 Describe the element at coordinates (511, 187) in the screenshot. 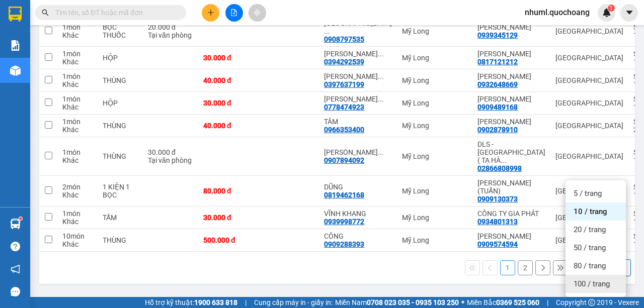

I see `div: NGUYỄN PHÚ QUỐC (TUẤN)` at that location.